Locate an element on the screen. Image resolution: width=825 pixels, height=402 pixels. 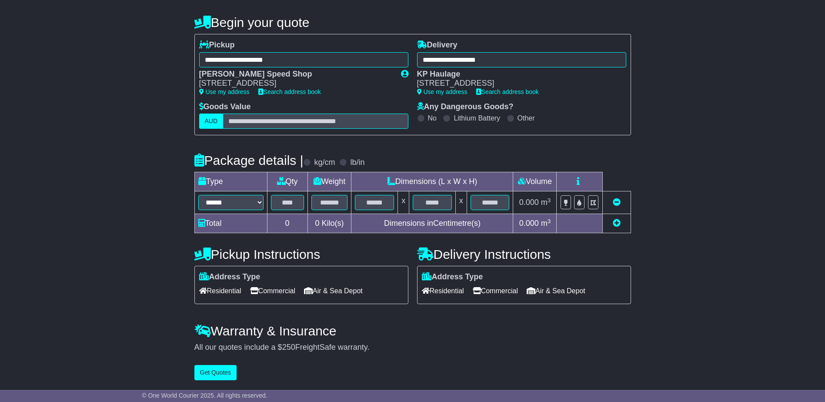
a: Add new item is located at coordinates (617, 223).